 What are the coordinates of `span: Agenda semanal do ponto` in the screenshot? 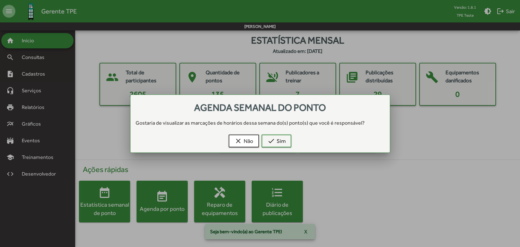 It's located at (260, 107).